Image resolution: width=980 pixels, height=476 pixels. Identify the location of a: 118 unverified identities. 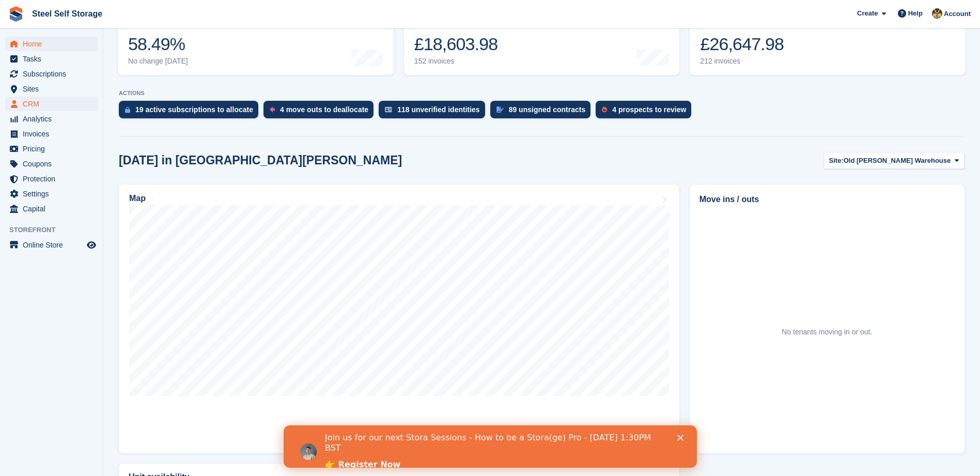
(434, 112).